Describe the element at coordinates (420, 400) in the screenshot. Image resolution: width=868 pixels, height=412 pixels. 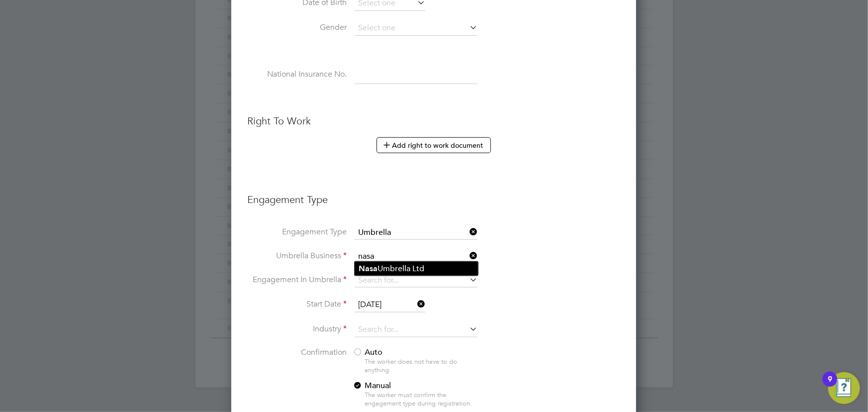
I see `div: The worker must confirm the engagement type during registration.` at that location.